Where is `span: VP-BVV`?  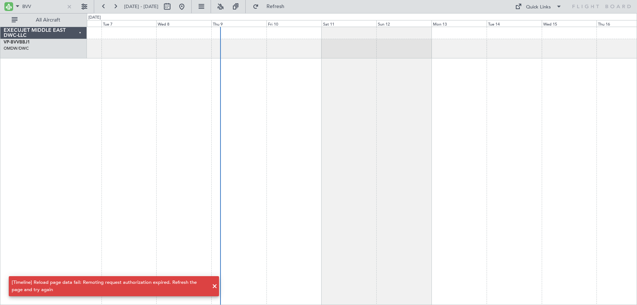 span: VP-BVV is located at coordinates (11, 42).